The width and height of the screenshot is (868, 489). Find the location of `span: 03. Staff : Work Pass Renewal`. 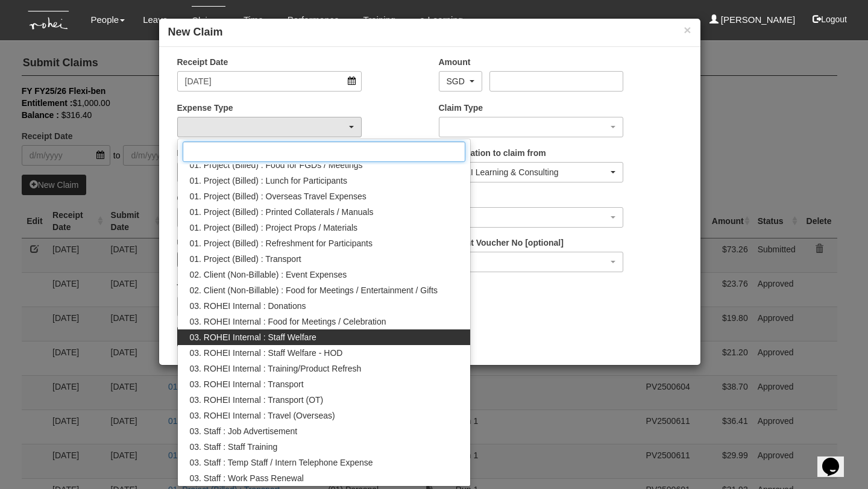

span: 03. Staff : Work Pass Renewal is located at coordinates (246, 479).